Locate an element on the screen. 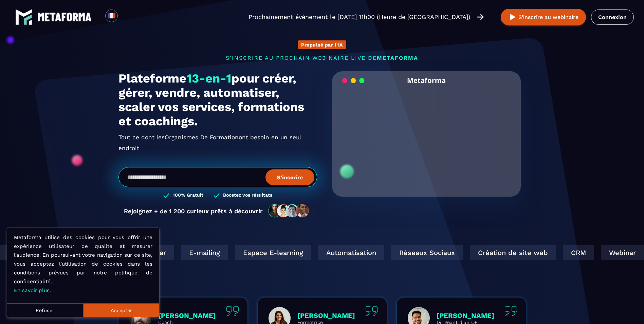 The image size is (644, 324). span: 13-en-1 is located at coordinates (209, 78).